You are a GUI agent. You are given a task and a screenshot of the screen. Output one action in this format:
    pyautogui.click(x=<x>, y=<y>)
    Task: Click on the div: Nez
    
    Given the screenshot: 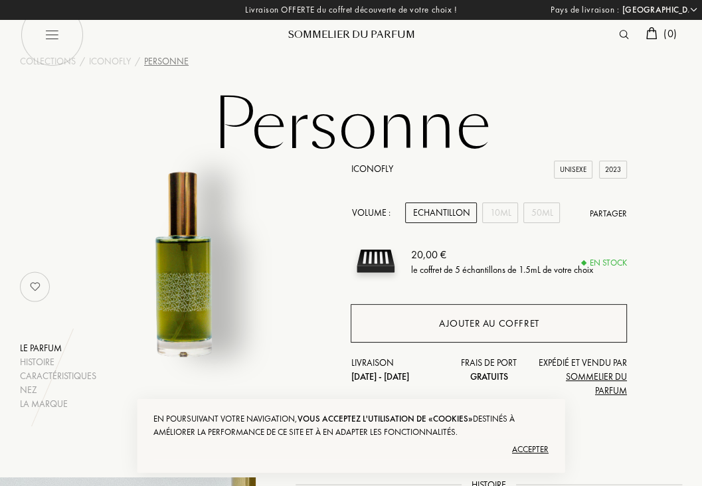 What is the action you would take?
    pyautogui.click(x=58, y=390)
    